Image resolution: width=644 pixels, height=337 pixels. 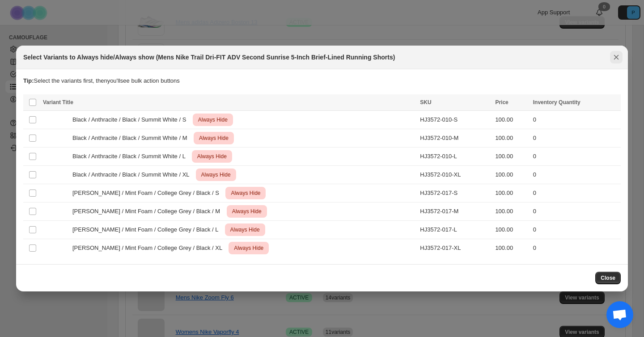 What do you see at coordinates (455, 193) in the screenshot?
I see `td: HJ3572-017-S` at bounding box center [455, 193].